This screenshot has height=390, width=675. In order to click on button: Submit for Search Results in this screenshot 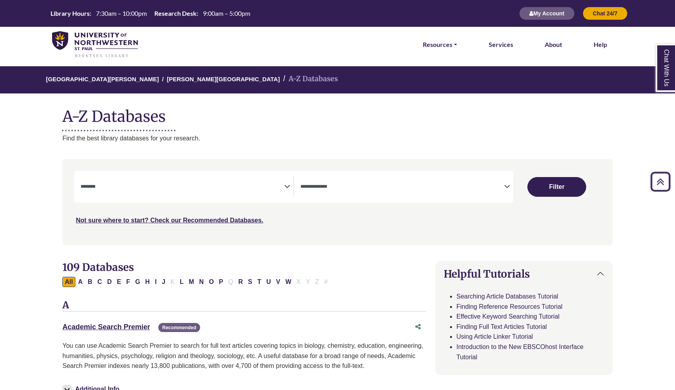, I will do `click(557, 187)`.